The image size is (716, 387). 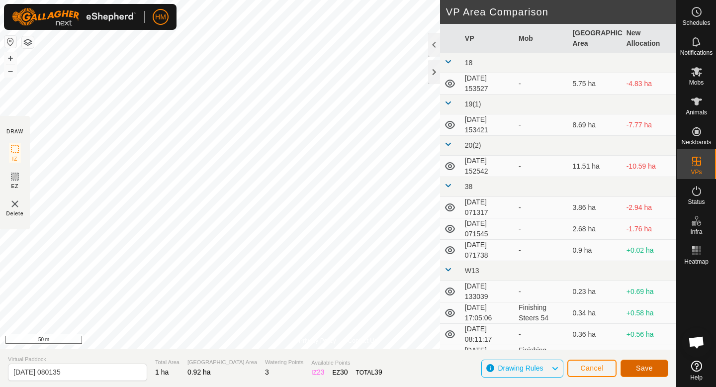 What do you see at coordinates (696, 112) in the screenshot?
I see `span: Animals` at bounding box center [696, 112].